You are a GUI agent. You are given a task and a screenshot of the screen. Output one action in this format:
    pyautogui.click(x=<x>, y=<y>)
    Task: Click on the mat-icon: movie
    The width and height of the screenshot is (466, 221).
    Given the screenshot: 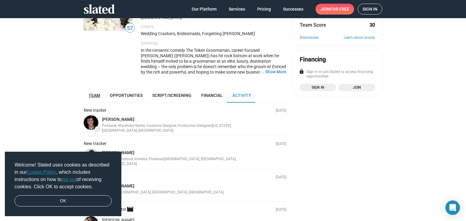 What is the action you would take?
    pyautogui.click(x=130, y=213)
    